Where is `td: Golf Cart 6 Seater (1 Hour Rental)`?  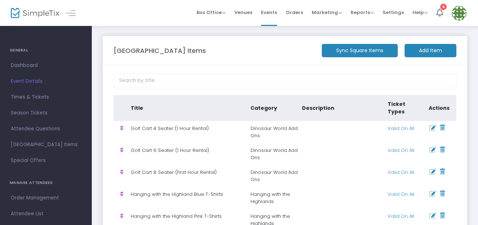
td: Golf Cart 6 Seater (1 Hour Rental) is located at coordinates (191, 154).